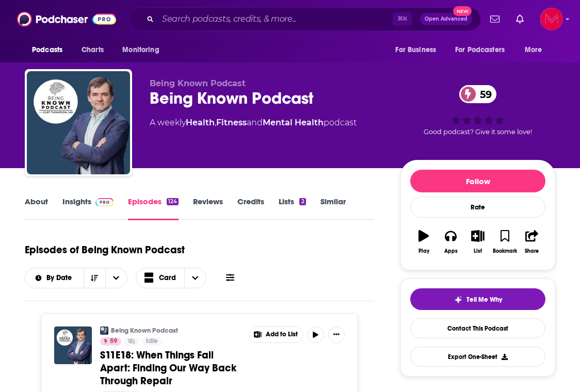 This screenshot has width=580, height=392. What do you see at coordinates (92, 50) in the screenshot?
I see `span: Charts` at bounding box center [92, 50].